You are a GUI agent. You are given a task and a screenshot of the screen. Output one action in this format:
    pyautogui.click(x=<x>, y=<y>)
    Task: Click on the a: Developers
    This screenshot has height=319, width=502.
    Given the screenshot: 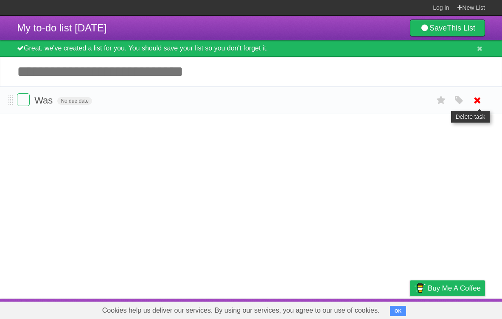 What is the action you would take?
    pyautogui.click(x=342, y=309)
    